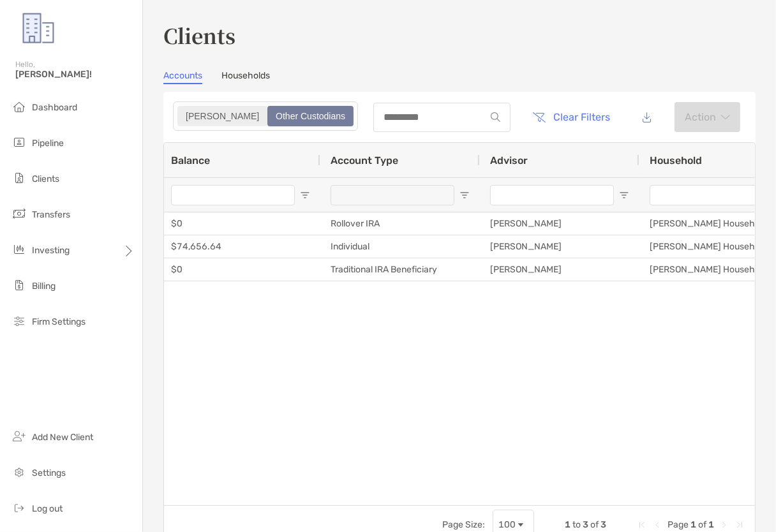  Describe the element at coordinates (58, 321) in the screenshot. I see `span: Firm Settings` at that location.